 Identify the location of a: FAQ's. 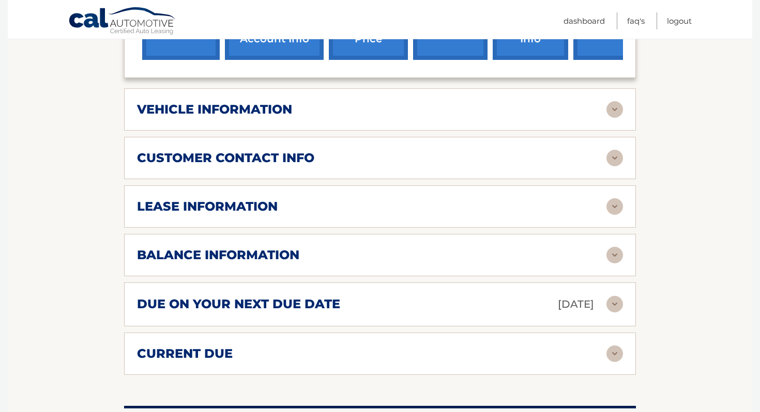
(636, 21).